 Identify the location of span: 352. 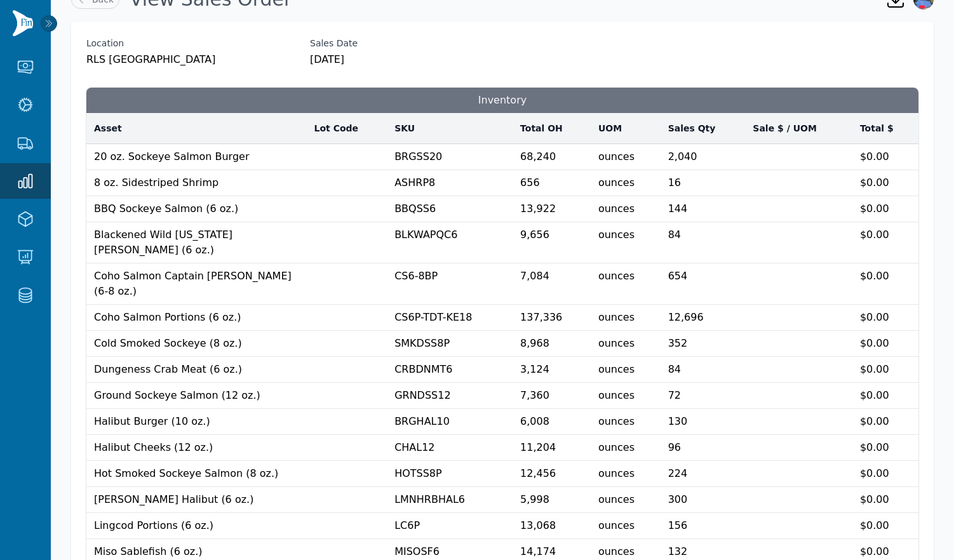
(678, 343).